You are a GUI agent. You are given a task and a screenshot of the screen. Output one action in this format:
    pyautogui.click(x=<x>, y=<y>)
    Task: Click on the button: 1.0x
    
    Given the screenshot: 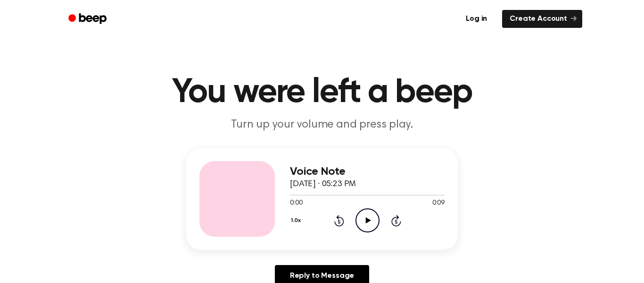 What is the action you would take?
    pyautogui.click(x=297, y=220)
    